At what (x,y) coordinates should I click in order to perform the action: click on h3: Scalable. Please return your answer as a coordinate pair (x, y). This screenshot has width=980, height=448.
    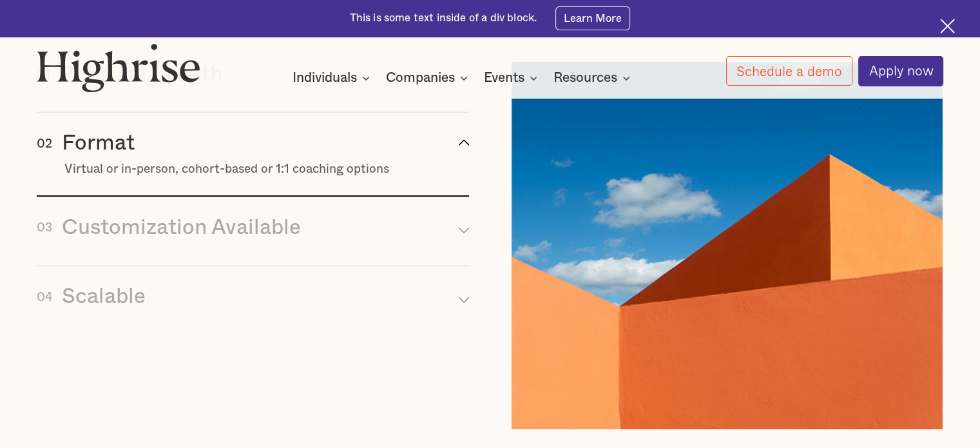
    Looking at the image, I should click on (104, 296).